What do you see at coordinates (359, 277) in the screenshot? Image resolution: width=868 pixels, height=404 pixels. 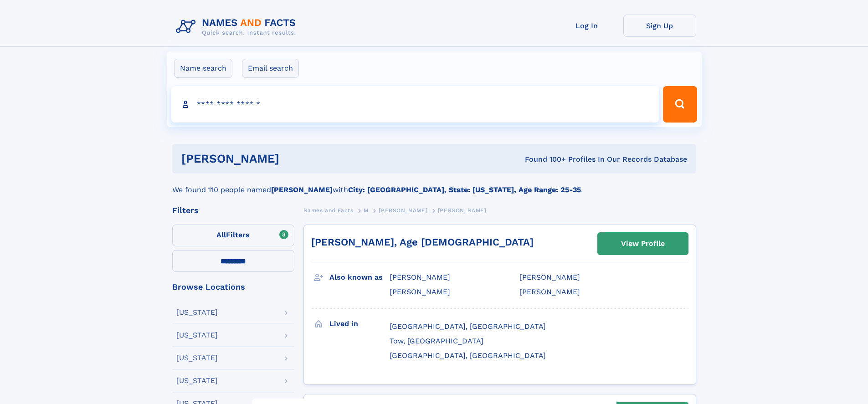 I see `h3: Also known as` at bounding box center [359, 277].